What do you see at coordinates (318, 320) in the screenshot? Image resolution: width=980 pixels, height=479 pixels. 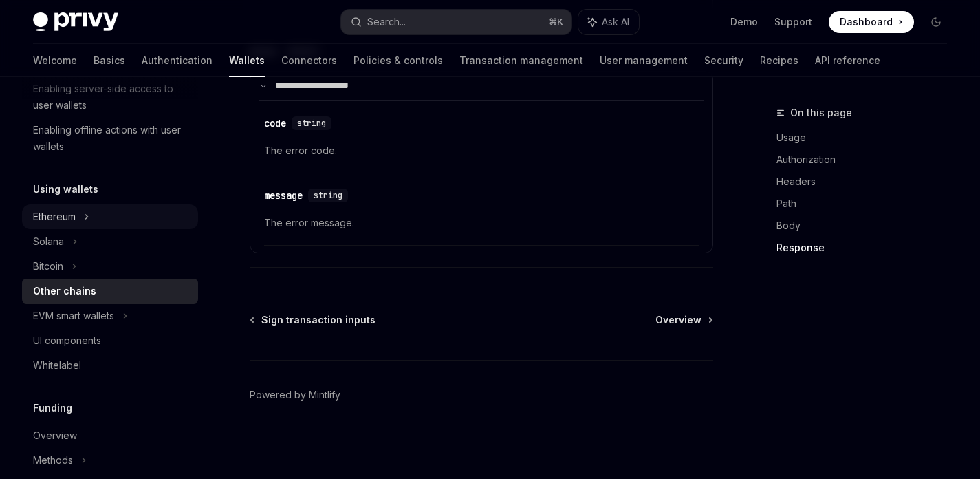 I see `span: Sign transaction inputs` at bounding box center [318, 320].